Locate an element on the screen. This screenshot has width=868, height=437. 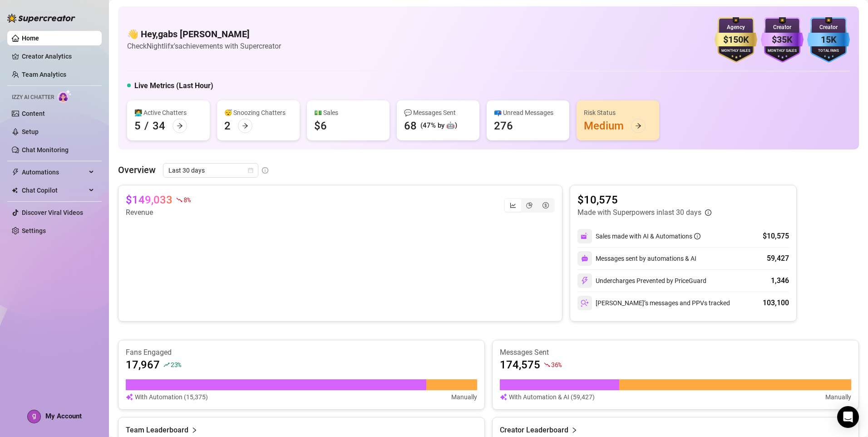
img: ACg8ocLaERWGdaJpvS6-rLHcOAzgRyAZWNC8RBO3RRpGdFYGyWuJXA=s96-c is located at coordinates (34, 416).